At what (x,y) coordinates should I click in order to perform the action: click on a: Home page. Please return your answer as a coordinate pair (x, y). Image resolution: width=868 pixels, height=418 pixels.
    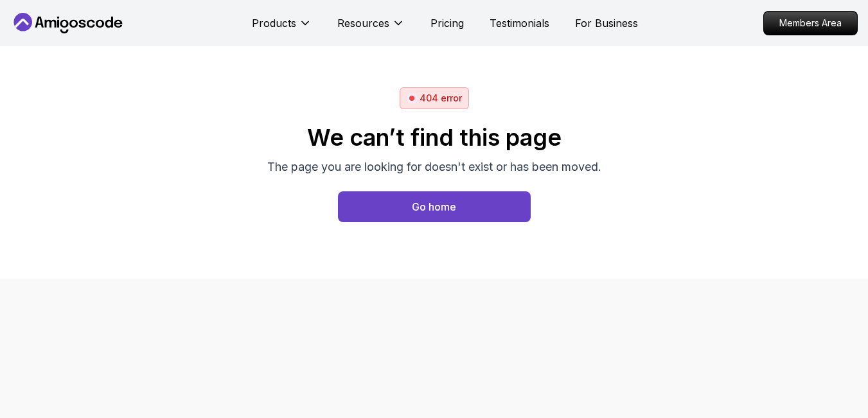
    Looking at the image, I should click on (434, 207).